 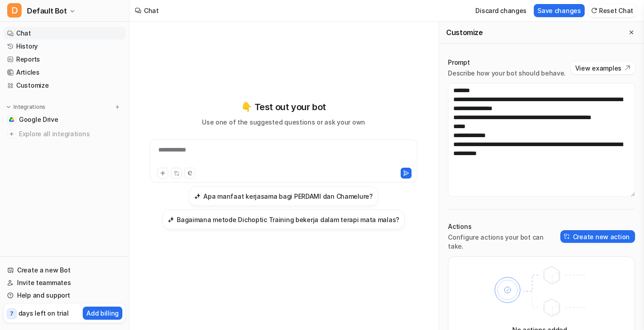 What do you see at coordinates (288, 196) in the screenshot?
I see `h3: Apa manfaat kerjasama bagi PERDAMI dan Chamelure?` at bounding box center [288, 196].